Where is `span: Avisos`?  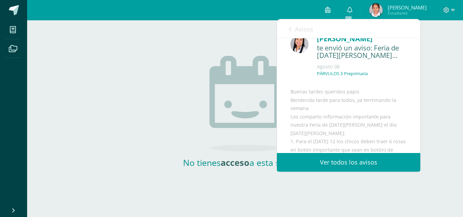
span: Avisos is located at coordinates (304, 29).